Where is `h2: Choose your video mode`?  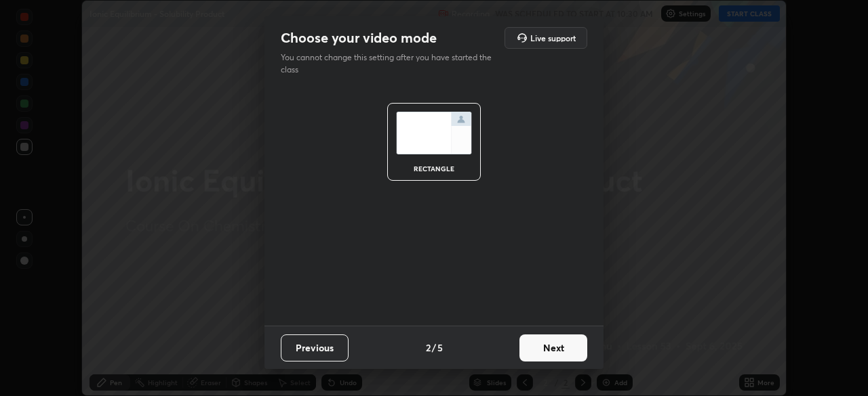
h2: Choose your video mode is located at coordinates (359, 38).